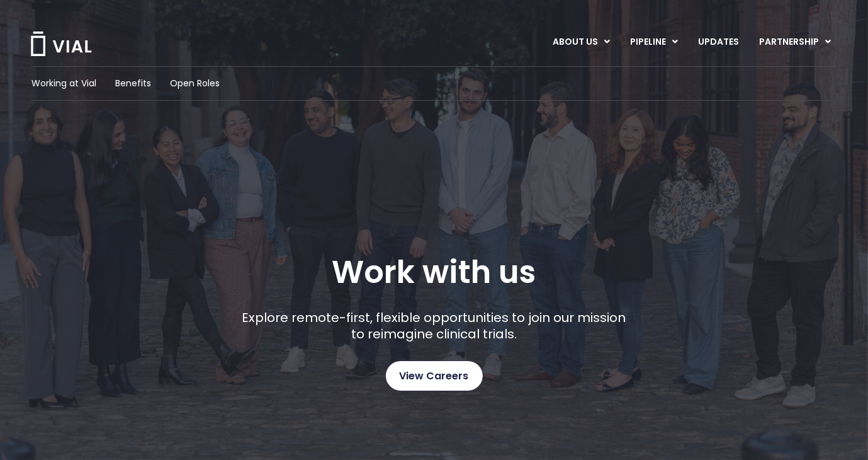 The width and height of the screenshot is (868, 460). I want to click on a: PIPELINEMenu Toggle, so click(653, 42).